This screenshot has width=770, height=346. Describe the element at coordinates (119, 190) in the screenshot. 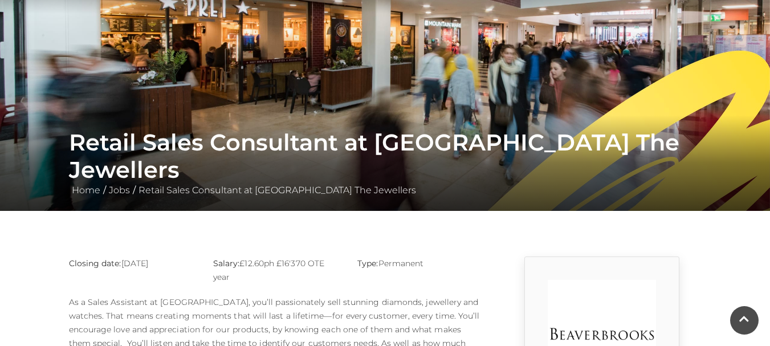

I see `a: Jobs` at that location.